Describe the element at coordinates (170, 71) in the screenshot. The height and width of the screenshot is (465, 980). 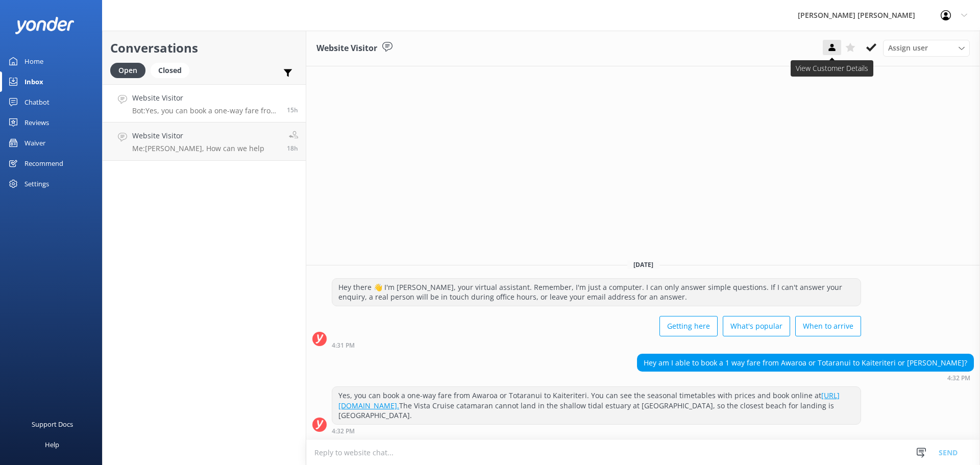
I see `div: Closed` at that location.